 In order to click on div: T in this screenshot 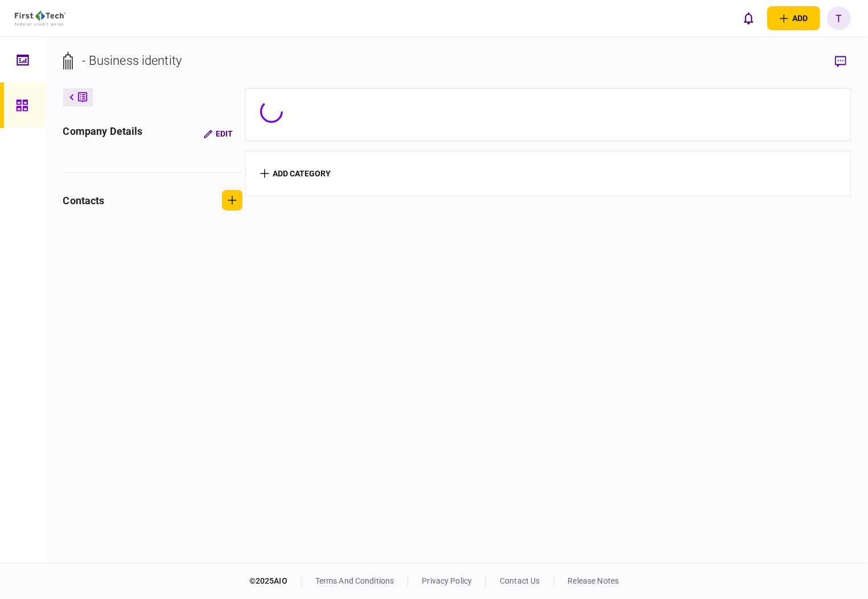, I will do `click(839, 18)`.